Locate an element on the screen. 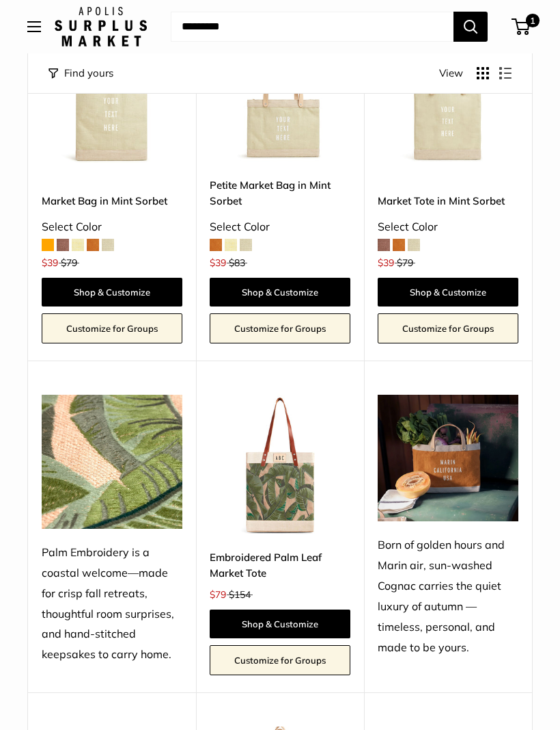 The height and width of the screenshot is (730, 560). a: 1 is located at coordinates (521, 27).